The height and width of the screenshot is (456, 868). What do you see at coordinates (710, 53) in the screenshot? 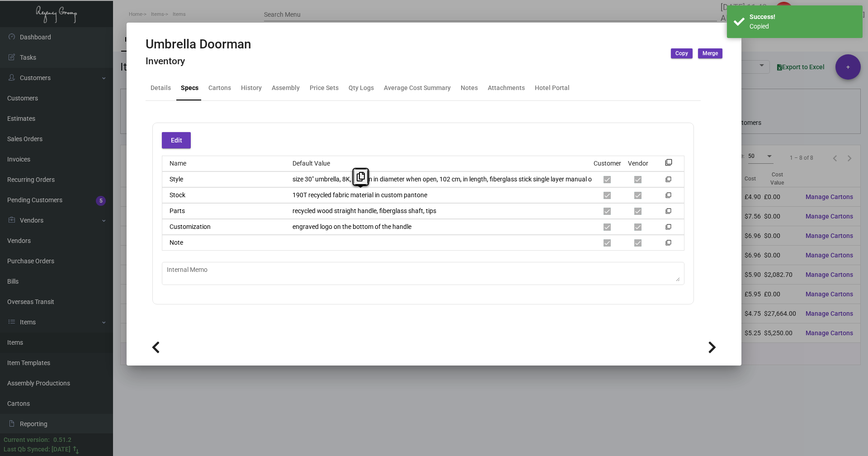
I see `button: Merge` at bounding box center [710, 53].